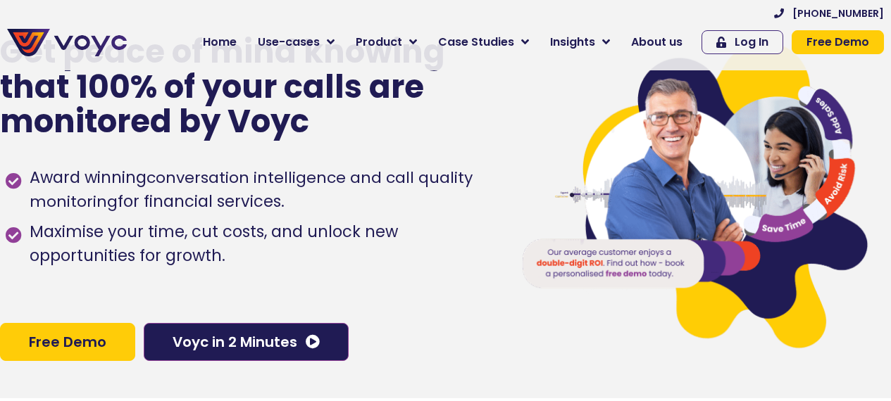  I want to click on img: voyc-full-logo, so click(67, 42).